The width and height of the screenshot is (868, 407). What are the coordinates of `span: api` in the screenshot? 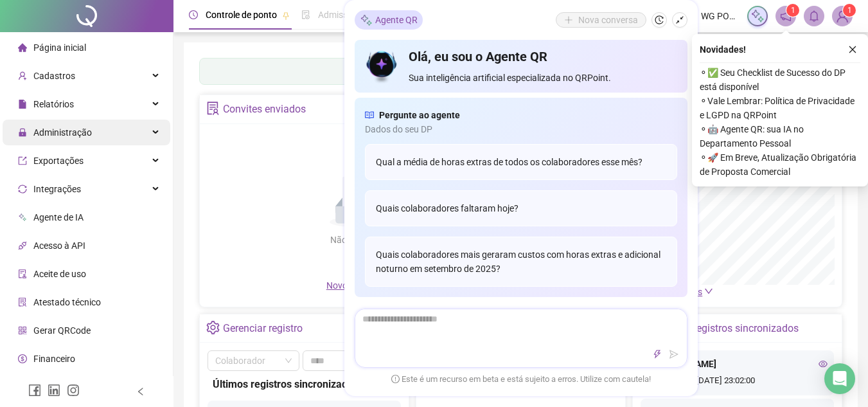 It's located at (23, 246).